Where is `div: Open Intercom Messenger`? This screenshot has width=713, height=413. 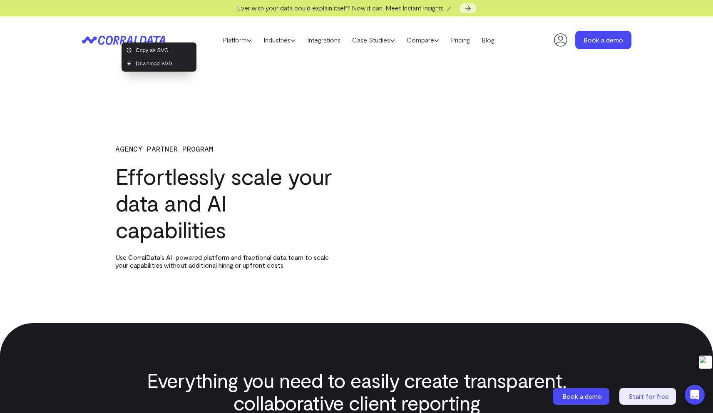
div: Open Intercom Messenger is located at coordinates (695, 395).